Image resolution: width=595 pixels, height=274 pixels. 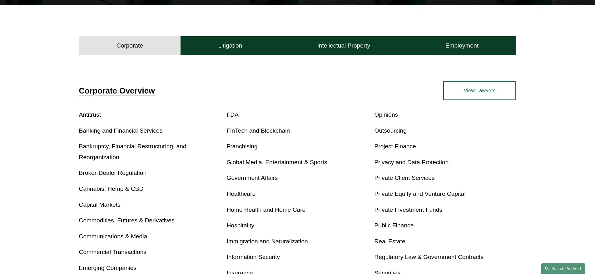 What do you see at coordinates (240, 225) in the screenshot?
I see `a: Hospitality` at bounding box center [240, 225].